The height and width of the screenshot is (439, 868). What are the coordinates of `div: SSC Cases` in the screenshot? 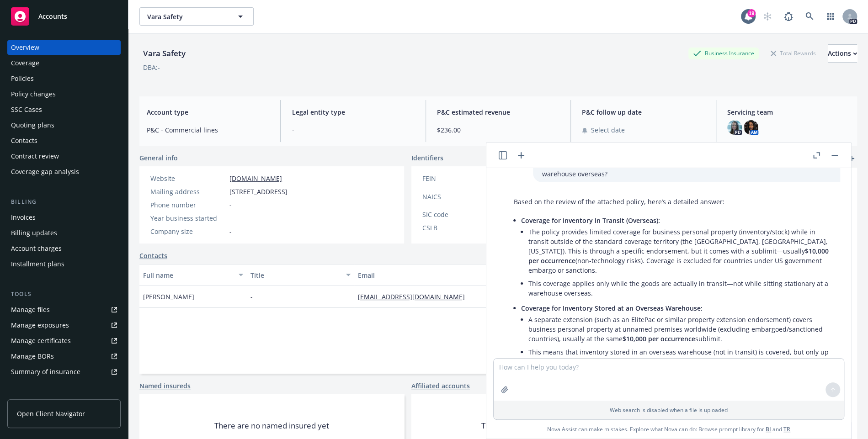 It's located at (26, 110).